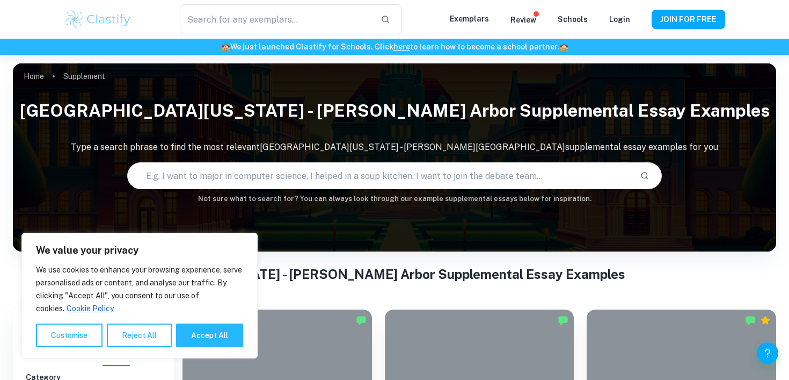 This screenshot has width=789, height=380. I want to click on p: We use cookies to enhance your browsing experience, serve personalised ads or content, and analys..., so click(140, 289).